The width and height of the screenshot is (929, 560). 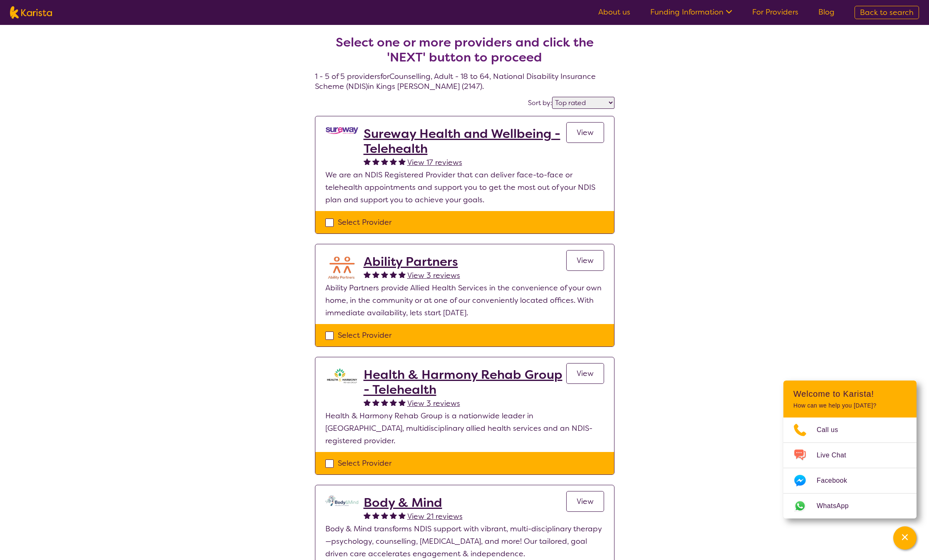 What do you see at coordinates (465, 383) in the screenshot?
I see `h2: Health & Harmony Rehab Group - Telehealth` at bounding box center [465, 383].